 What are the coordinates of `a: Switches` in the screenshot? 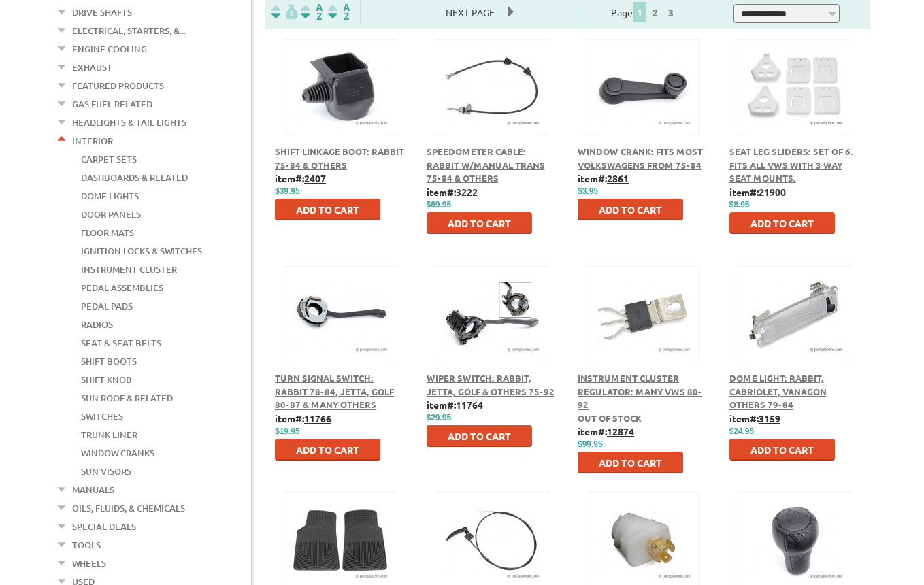 It's located at (102, 417).